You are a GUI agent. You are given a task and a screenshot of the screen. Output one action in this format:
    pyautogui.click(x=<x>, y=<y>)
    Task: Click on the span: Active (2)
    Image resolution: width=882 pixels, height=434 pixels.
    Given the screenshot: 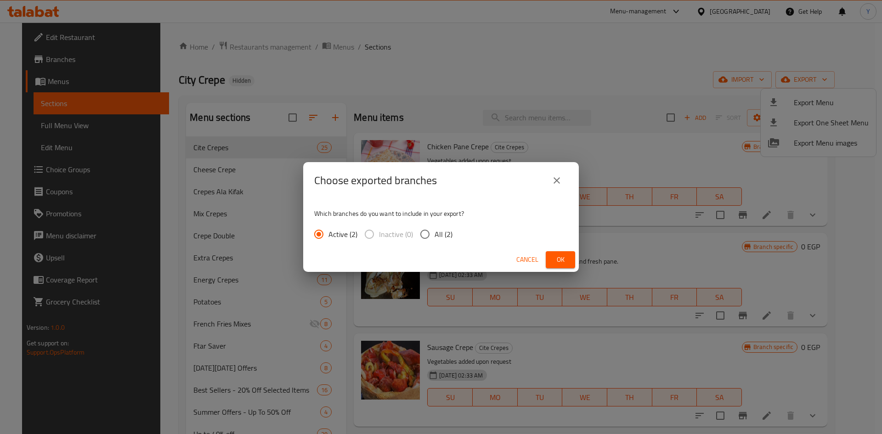 What is the action you would take?
    pyautogui.click(x=343, y=234)
    